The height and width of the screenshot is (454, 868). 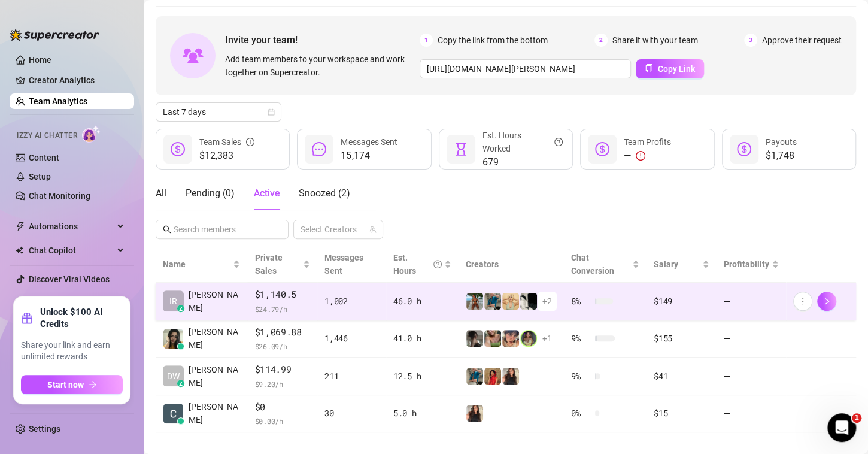 I want to click on div: z, so click(x=181, y=383).